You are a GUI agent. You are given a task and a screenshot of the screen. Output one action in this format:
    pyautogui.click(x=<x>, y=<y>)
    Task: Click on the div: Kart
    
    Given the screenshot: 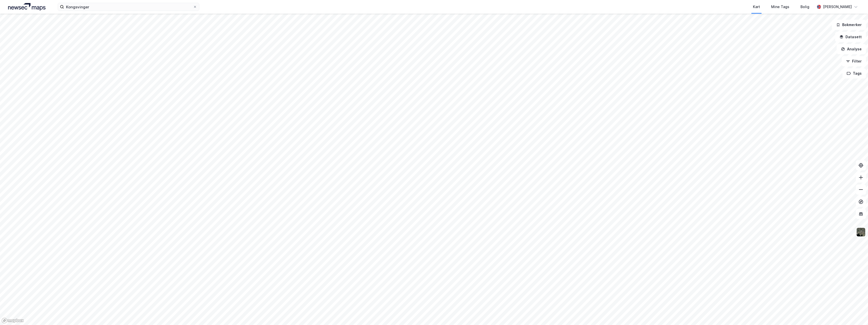 What is the action you would take?
    pyautogui.click(x=757, y=7)
    